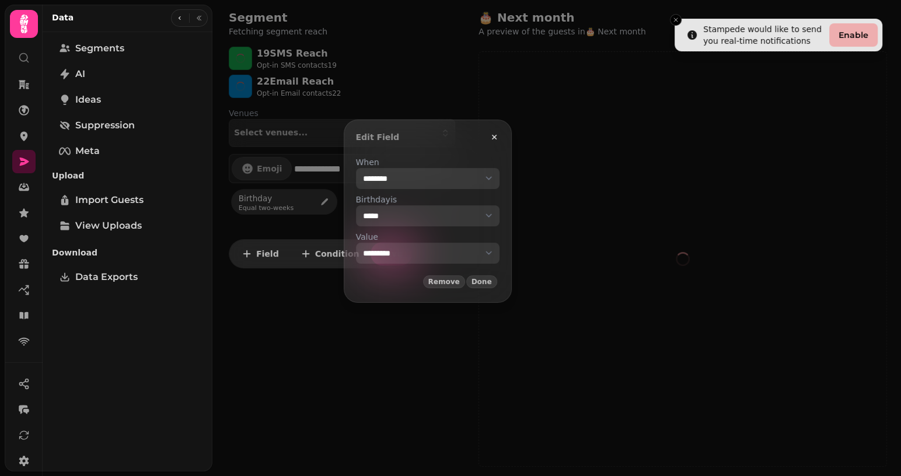  Describe the element at coordinates (481, 282) in the screenshot. I see `span: Done` at that location.